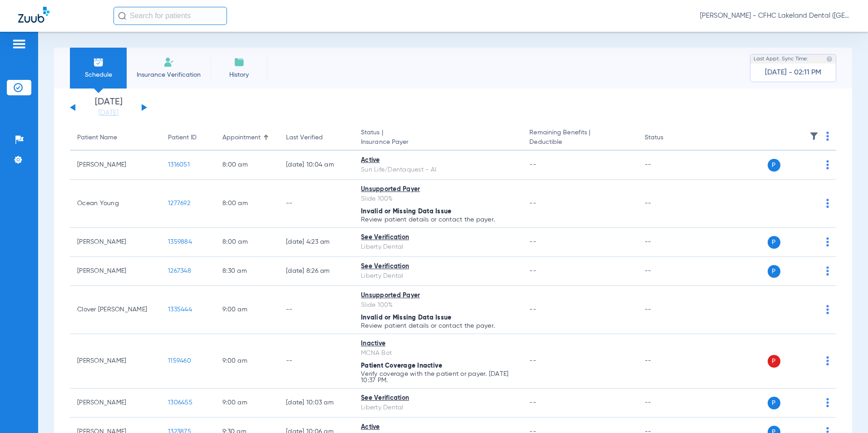 The height and width of the screenshot is (433, 868). What do you see at coordinates (98, 75) in the screenshot?
I see `span: Schedule` at bounding box center [98, 75].